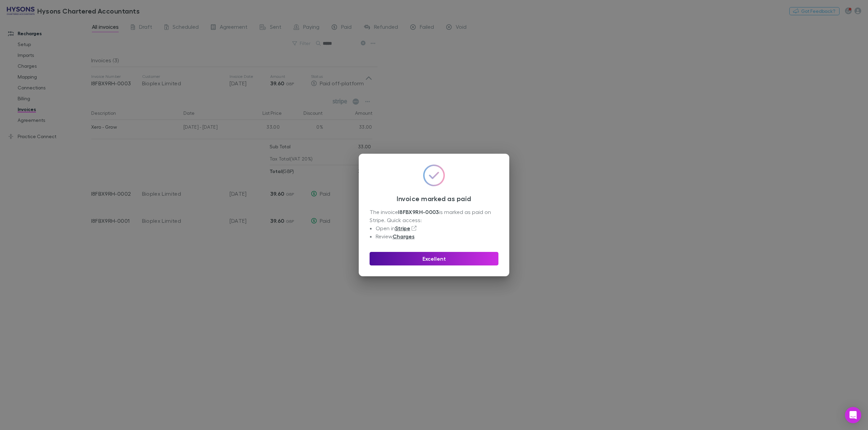 Image resolution: width=868 pixels, height=430 pixels. Describe the element at coordinates (853, 415) in the screenshot. I see `div: Open Intercom Messenger` at that location.